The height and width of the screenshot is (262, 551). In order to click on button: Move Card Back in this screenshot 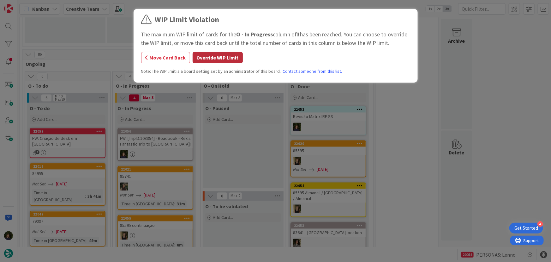, I will do `click(166, 57)`.